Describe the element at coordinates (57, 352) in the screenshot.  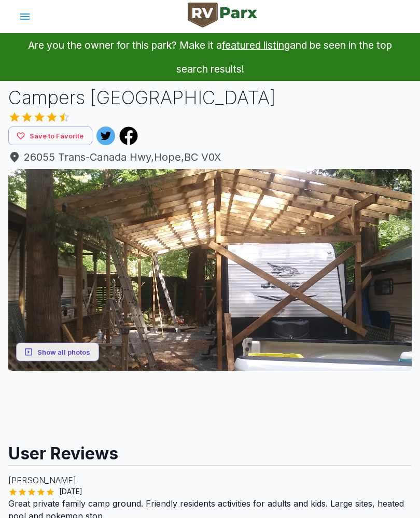
I see `button: Show all photos` at that location.